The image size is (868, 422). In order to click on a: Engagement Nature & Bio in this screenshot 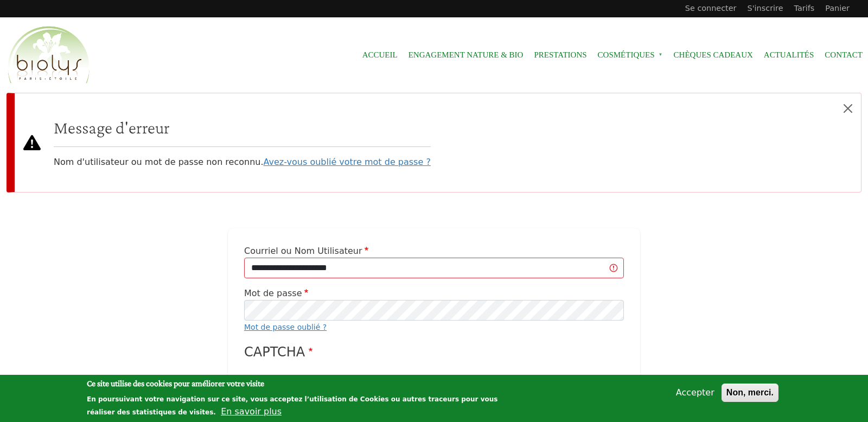, I will do `click(466, 55)`.